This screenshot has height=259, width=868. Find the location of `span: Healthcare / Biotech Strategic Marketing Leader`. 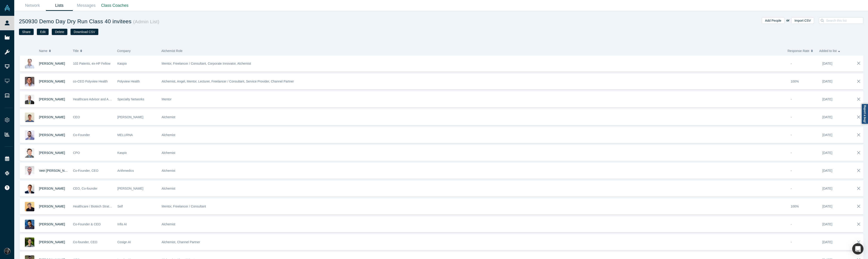

span: Healthcare / Biotech Strategic Marketing Leader is located at coordinates (107, 206).